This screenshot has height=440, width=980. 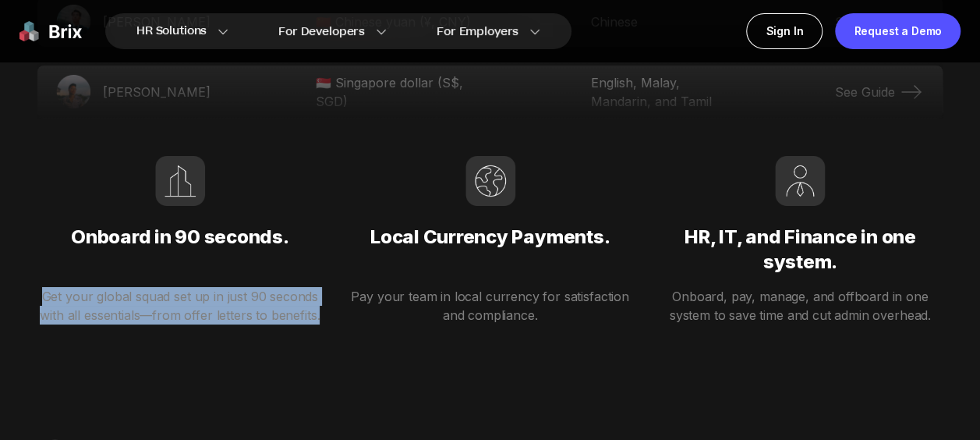 I want to click on div: Sign In, so click(x=784, y=31).